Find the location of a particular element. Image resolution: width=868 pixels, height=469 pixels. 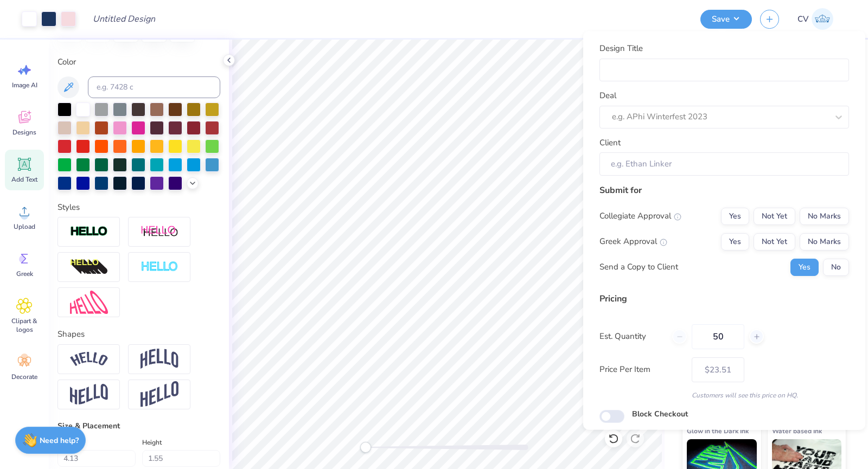

button: Save is located at coordinates (726, 19).